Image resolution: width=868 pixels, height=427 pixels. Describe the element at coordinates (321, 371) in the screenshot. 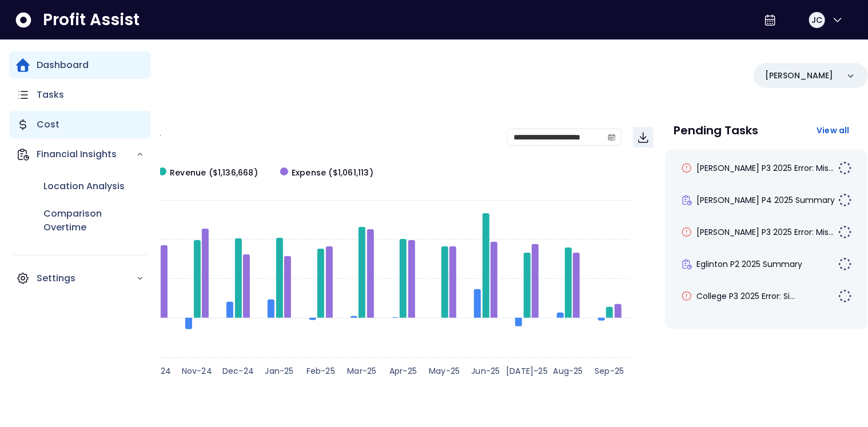

I see `text: Feb-25` at that location.